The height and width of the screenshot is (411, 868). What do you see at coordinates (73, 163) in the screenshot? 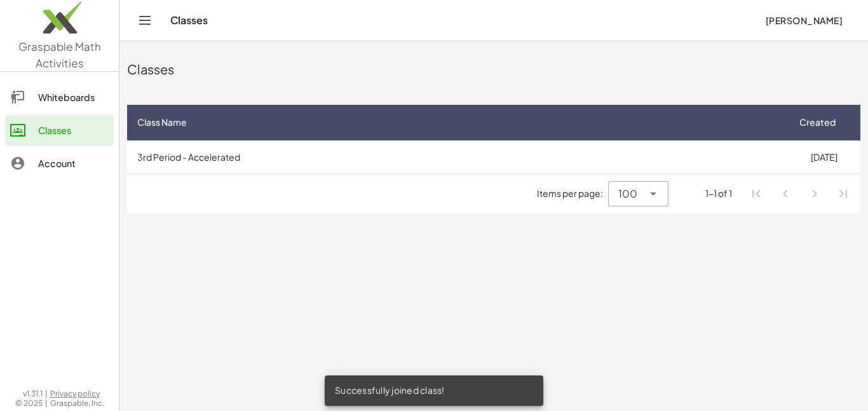
I see `div: Account` at bounding box center [73, 163].